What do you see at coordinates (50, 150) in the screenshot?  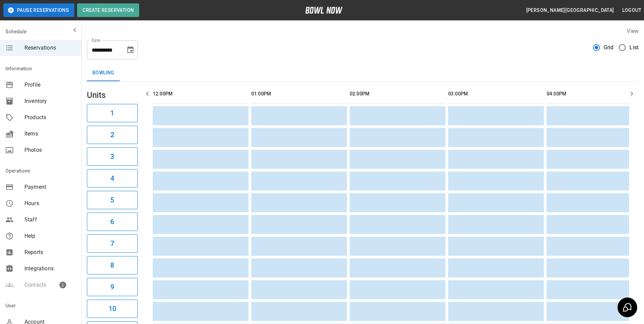 I see `span: Photos` at bounding box center [50, 150].